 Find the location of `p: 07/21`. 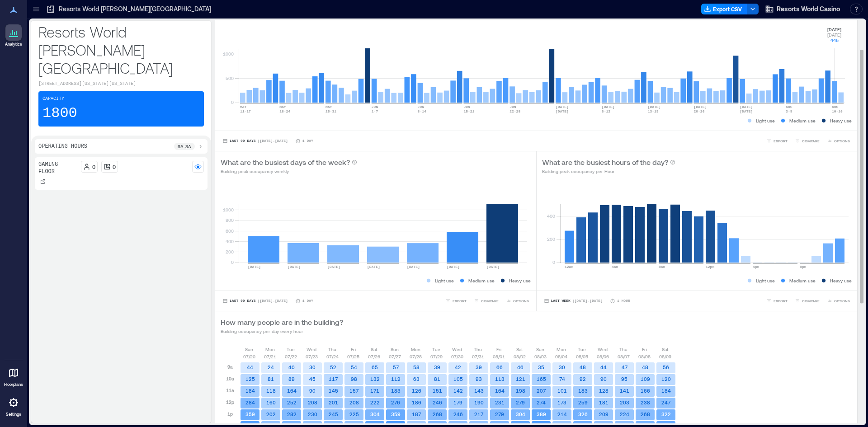

p: 07/21 is located at coordinates (270, 357).